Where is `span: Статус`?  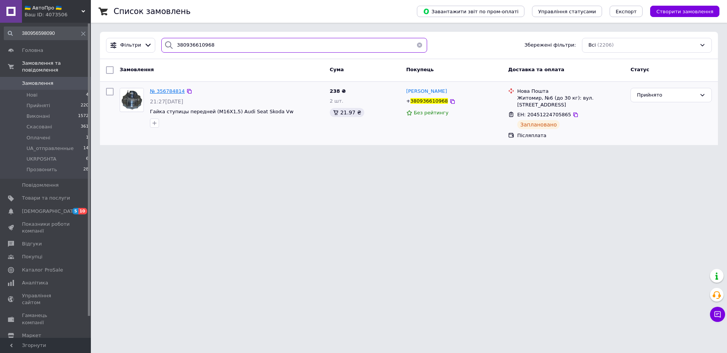 span: Статус is located at coordinates (640, 69).